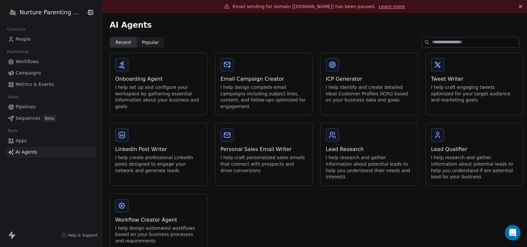 The height and width of the screenshot is (247, 527). What do you see at coordinates (51, 61) in the screenshot?
I see `a: Workflows` at bounding box center [51, 61].